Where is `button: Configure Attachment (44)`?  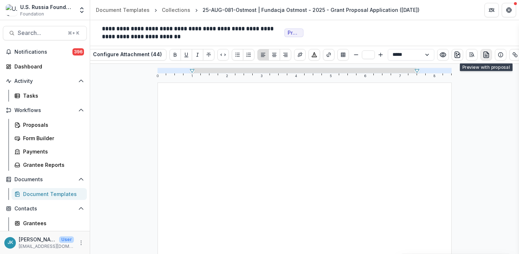
button: Configure Attachment (44) is located at coordinates (127, 55).